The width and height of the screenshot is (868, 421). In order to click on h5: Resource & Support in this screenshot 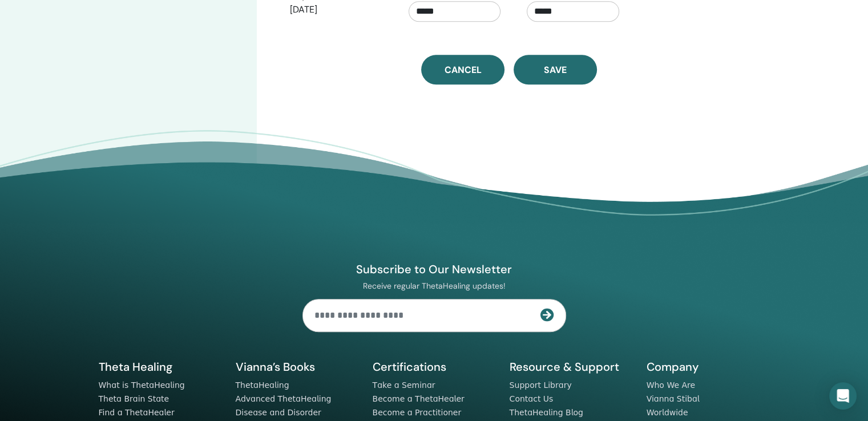, I will do `click(571, 367)`.